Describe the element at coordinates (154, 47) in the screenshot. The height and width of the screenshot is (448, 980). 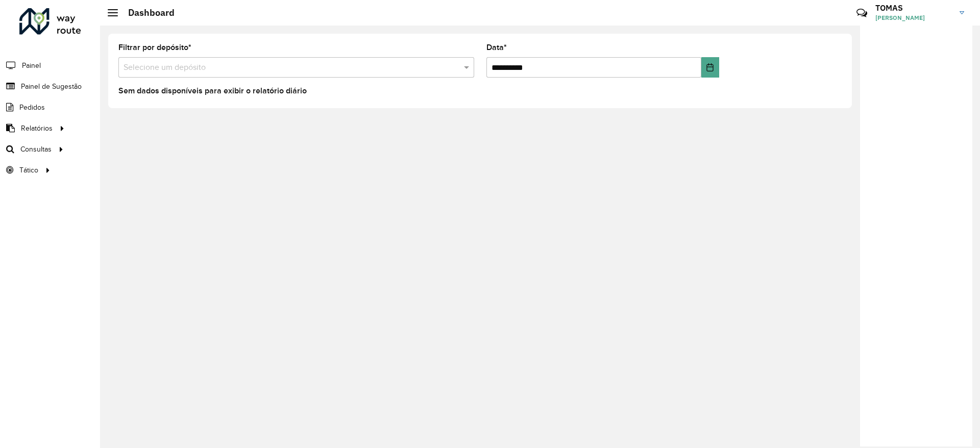
I see `label: Filtrar por depósito` at that location.